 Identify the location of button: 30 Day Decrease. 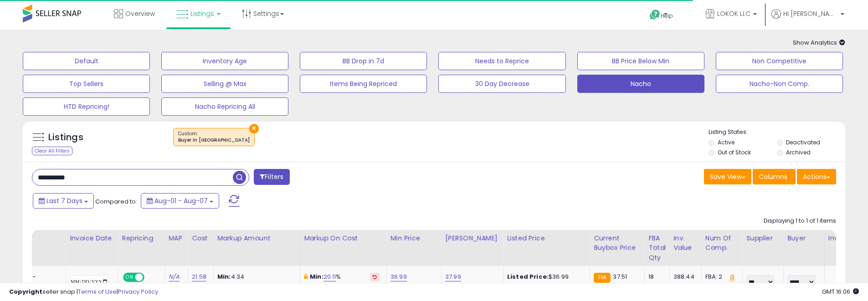
(502, 84).